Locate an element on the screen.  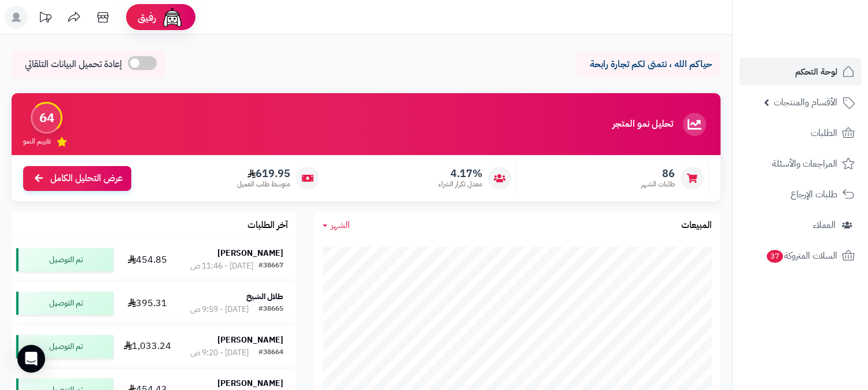
img: ai-face.png is located at coordinates (172, 18).